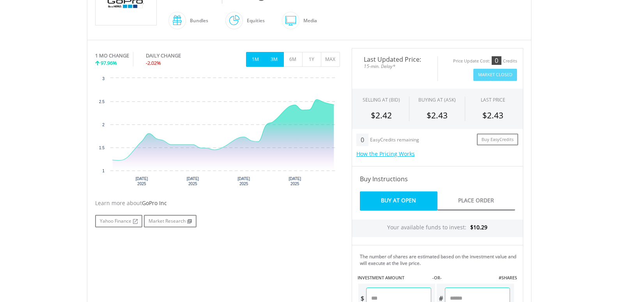 This screenshot has height=302, width=618. I want to click on text: 3, so click(103, 78).